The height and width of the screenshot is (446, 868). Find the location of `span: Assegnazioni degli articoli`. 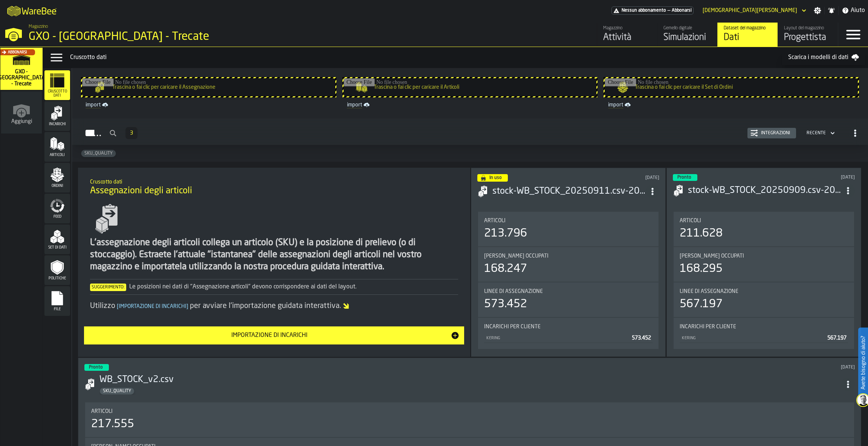

span: Assegnazioni degli articoli is located at coordinates (141, 191).